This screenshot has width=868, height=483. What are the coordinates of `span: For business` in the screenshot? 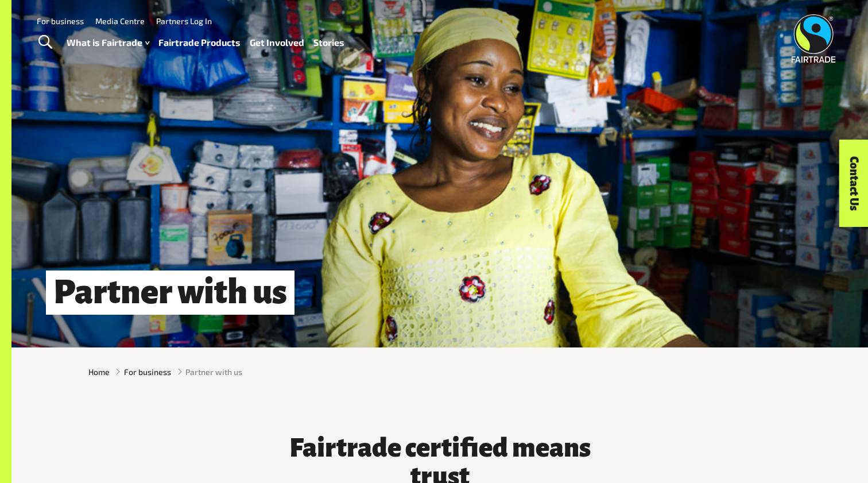 It's located at (147, 372).